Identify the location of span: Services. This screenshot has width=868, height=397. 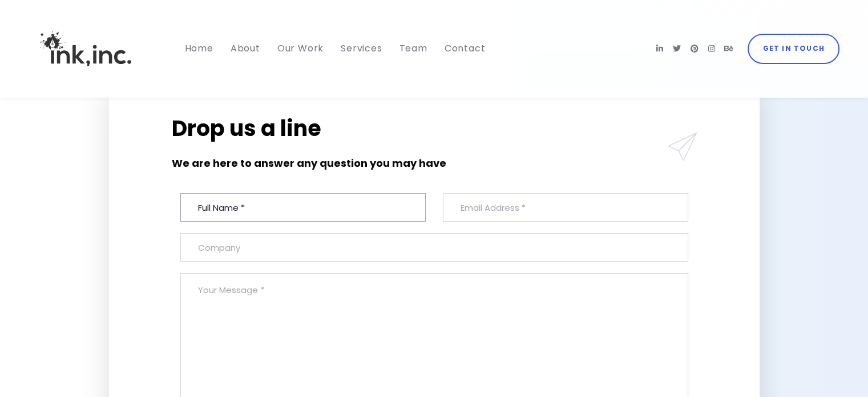
(361, 48).